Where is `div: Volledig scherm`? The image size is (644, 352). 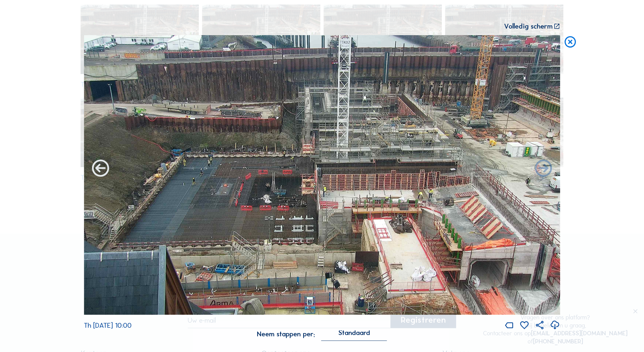
div: Volledig scherm is located at coordinates (528, 27).